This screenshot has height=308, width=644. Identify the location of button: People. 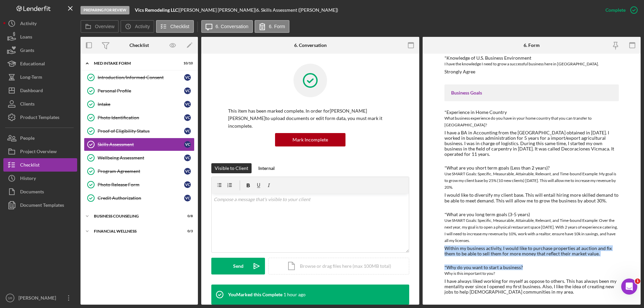
(40, 138).